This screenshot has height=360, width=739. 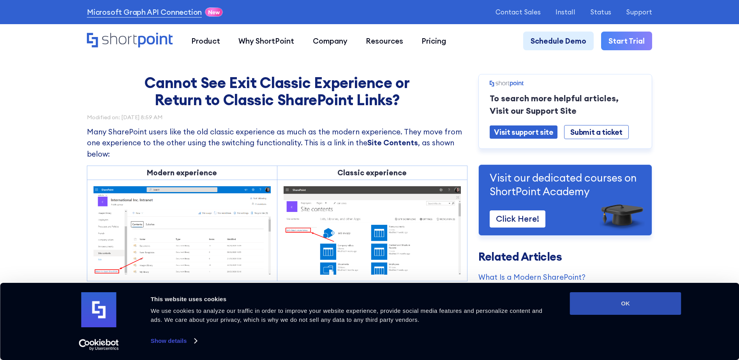 I want to click on a: Product, so click(x=205, y=41).